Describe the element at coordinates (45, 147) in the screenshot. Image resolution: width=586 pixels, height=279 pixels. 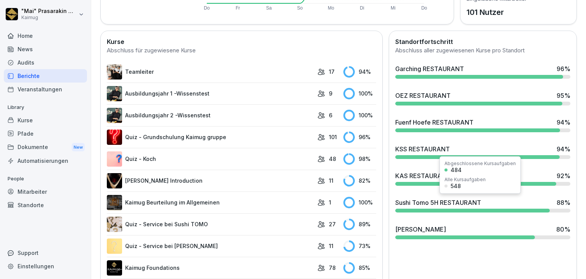
I see `div: Dokumente` at that location.